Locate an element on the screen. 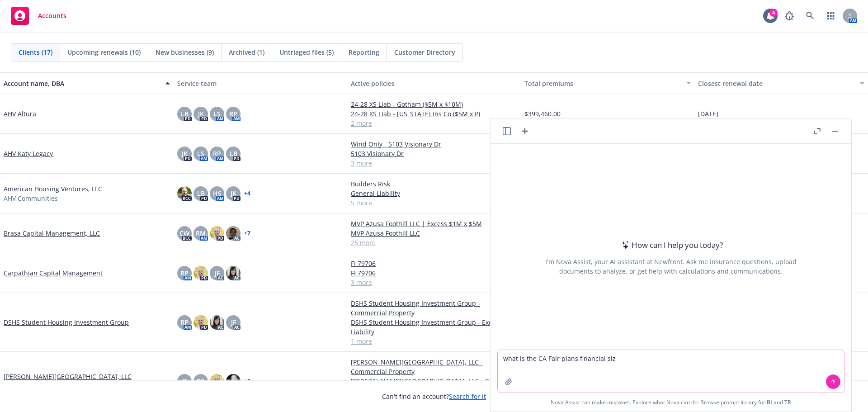  span: Upcoming renewals (10) is located at coordinates (104, 52).